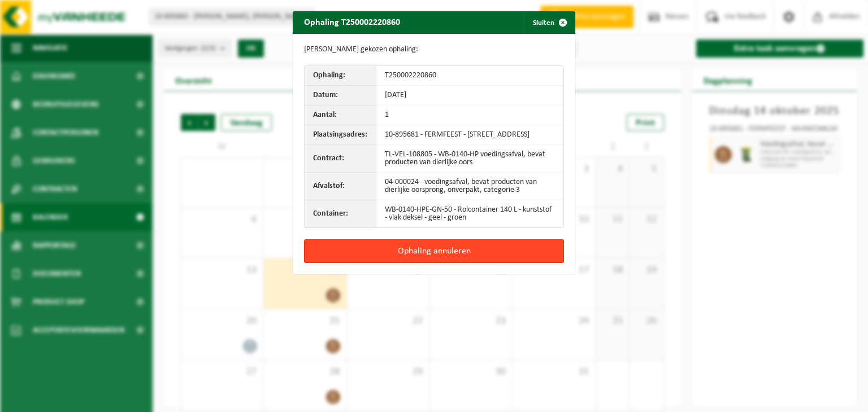  I want to click on td: T250002220860, so click(469, 76).